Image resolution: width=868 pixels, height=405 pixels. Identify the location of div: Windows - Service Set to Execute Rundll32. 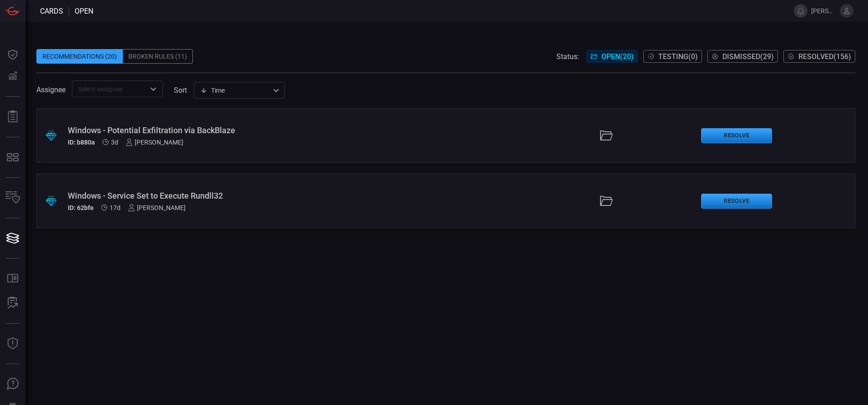
(211, 195).